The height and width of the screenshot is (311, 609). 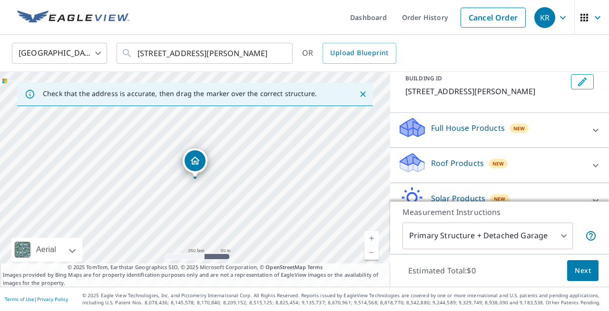 What do you see at coordinates (545, 18) in the screenshot?
I see `div: KR` at bounding box center [545, 18].